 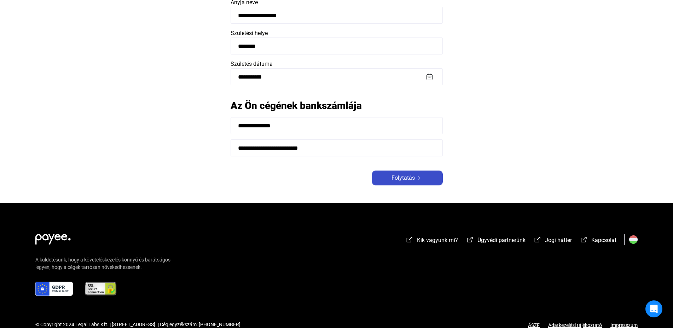 What do you see at coordinates (623, 325) in the screenshot?
I see `a: Impresszum` at bounding box center [623, 325].